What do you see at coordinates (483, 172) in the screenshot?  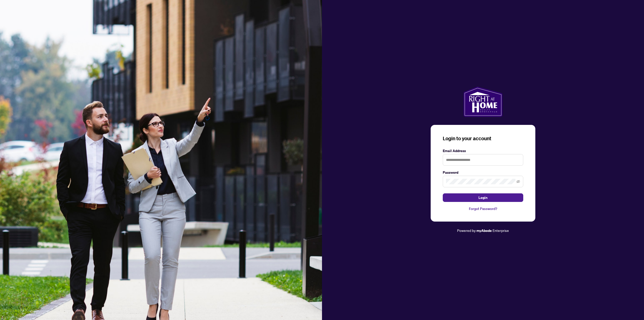 I see `label: Password` at bounding box center [483, 172].